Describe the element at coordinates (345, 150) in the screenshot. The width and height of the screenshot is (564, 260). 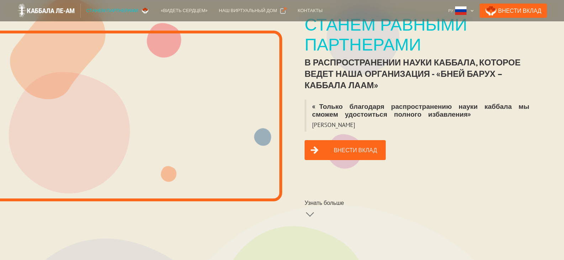
I see `a: Внести вклад` at that location.